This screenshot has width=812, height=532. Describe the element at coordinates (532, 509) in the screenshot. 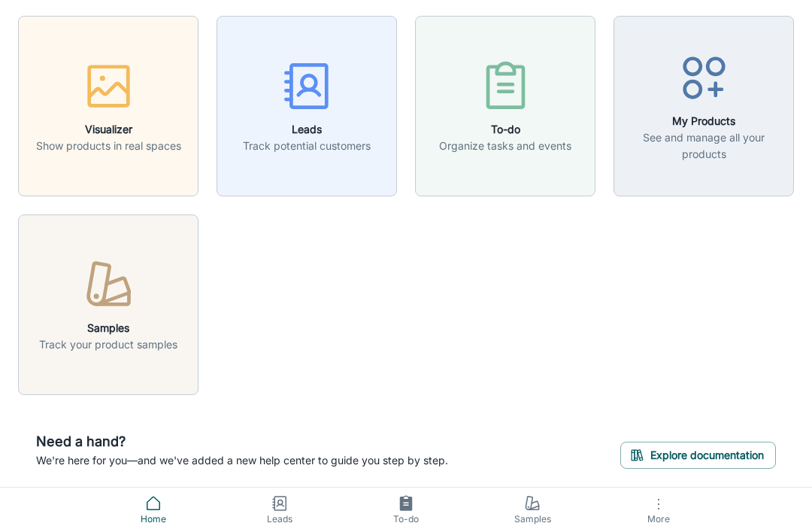

I see `a: Samples` at that location.